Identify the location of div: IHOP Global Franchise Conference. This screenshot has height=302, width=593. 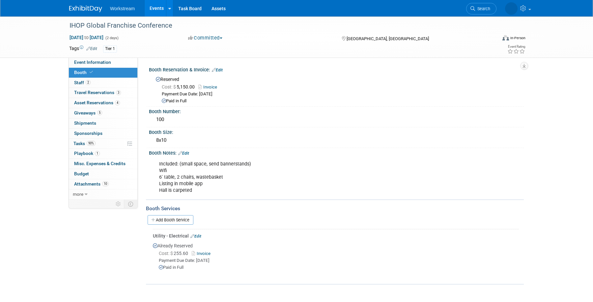
(277, 26).